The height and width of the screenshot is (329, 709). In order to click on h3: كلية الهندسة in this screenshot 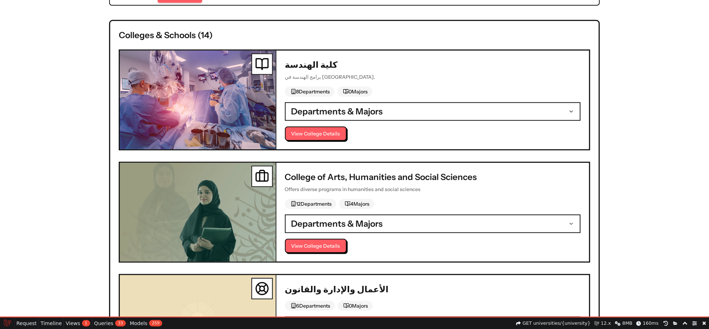, I will do `click(432, 65)`.